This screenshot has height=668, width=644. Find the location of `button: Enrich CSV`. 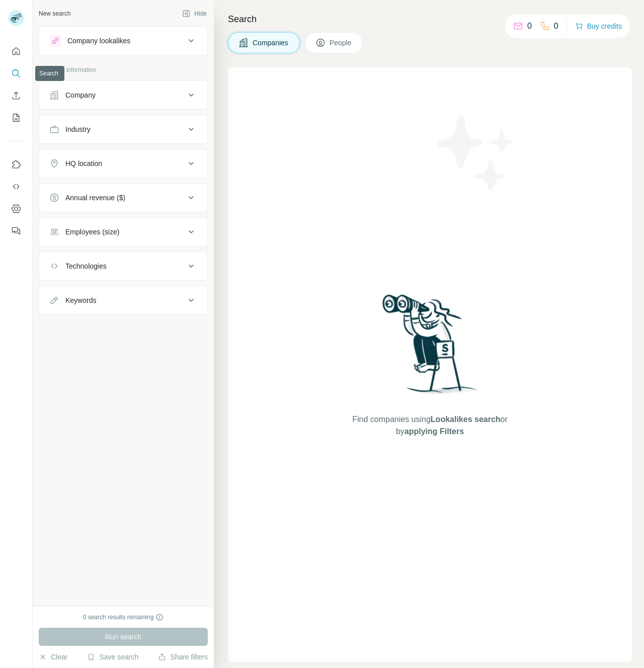

button: Enrich CSV is located at coordinates (16, 95).